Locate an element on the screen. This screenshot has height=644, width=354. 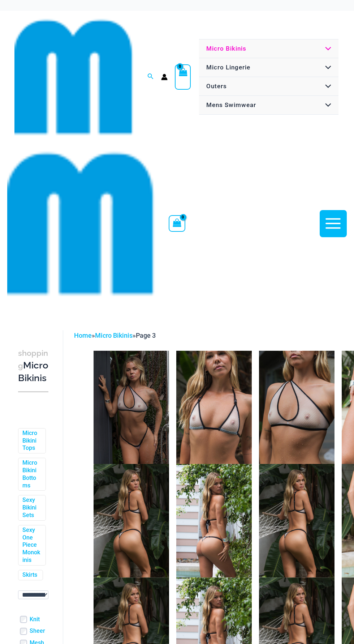
a: Search icon link is located at coordinates (150, 76).